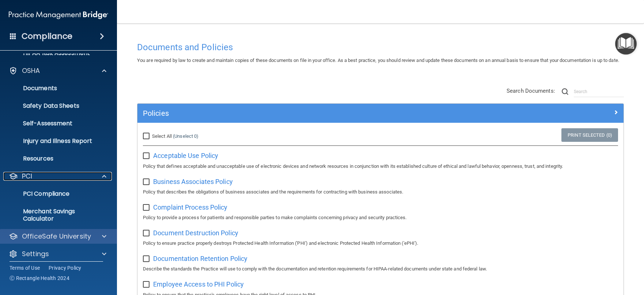 This screenshot has width=644, height=295. I want to click on a: Terms of Use, so click(24, 267).